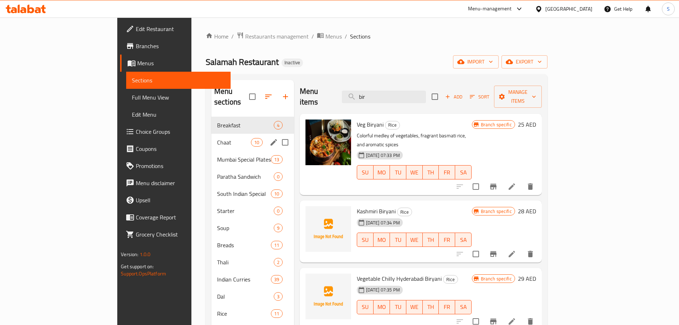 The width and height of the screenshot is (679, 325). What do you see at coordinates (175, 183) in the screenshot?
I see `a: Menu disclaimer` at bounding box center [175, 183].